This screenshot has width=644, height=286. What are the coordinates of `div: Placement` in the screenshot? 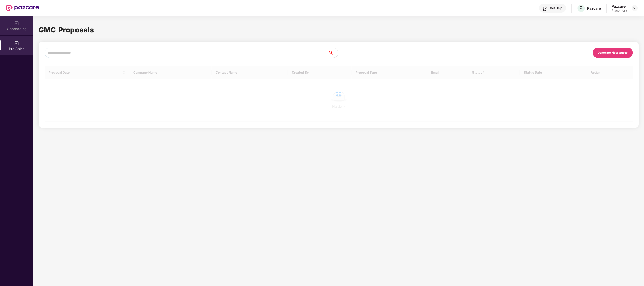 It's located at (620, 11).